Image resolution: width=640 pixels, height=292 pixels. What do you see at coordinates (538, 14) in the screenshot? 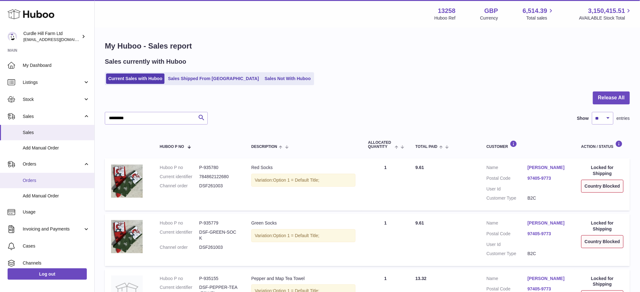
I see `a: 6,514.39 Total sales` at bounding box center [538, 14].